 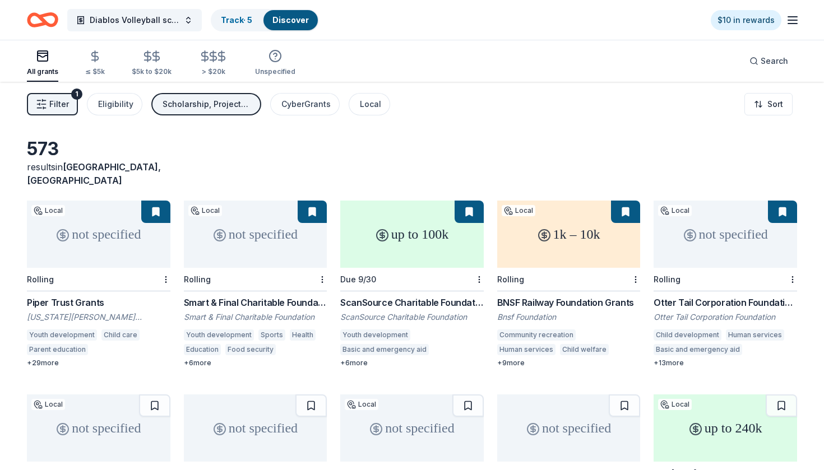 I want to click on button: Scholarship, Projects & programming, Conference, Education, General operations, so click(x=206, y=104).